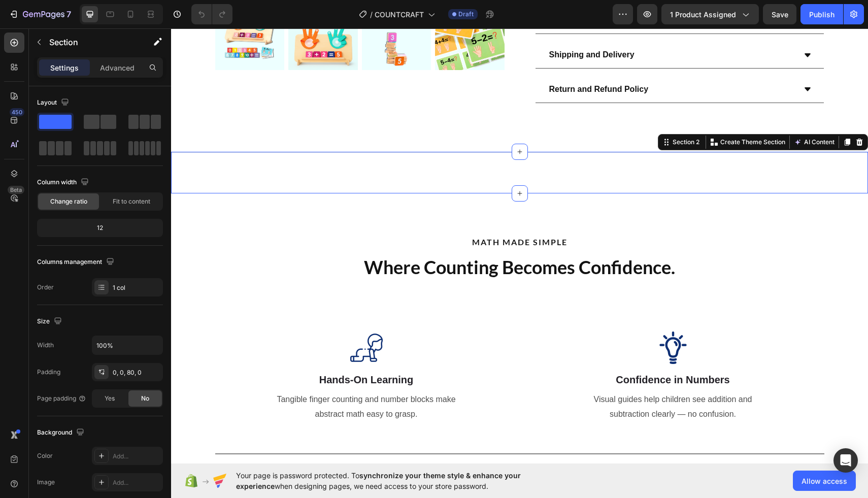  What do you see at coordinates (428, 61) in the screenshot?
I see `p: Return and Refund Policy` at bounding box center [428, 61].